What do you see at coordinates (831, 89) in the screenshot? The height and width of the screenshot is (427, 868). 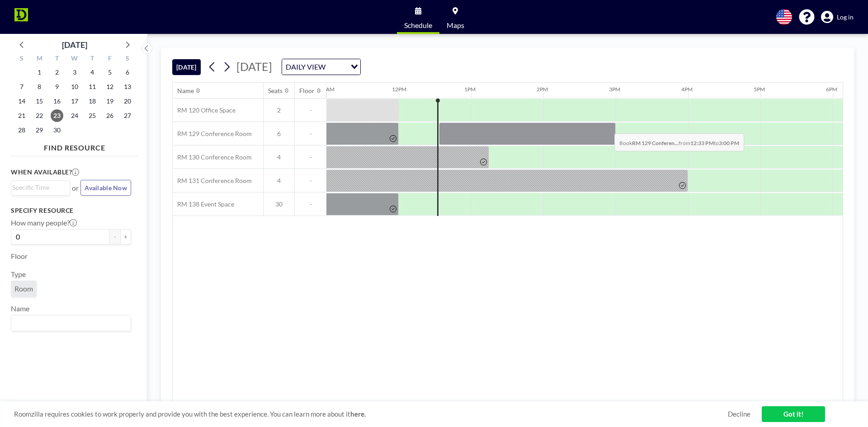 I see `div: 6PM` at bounding box center [831, 89].